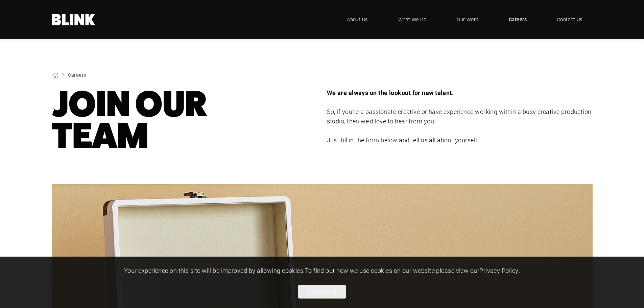  Describe the element at coordinates (459, 140) in the screenshot. I see `p: Just fill in the form below and tell us all about yourself.` at that location.